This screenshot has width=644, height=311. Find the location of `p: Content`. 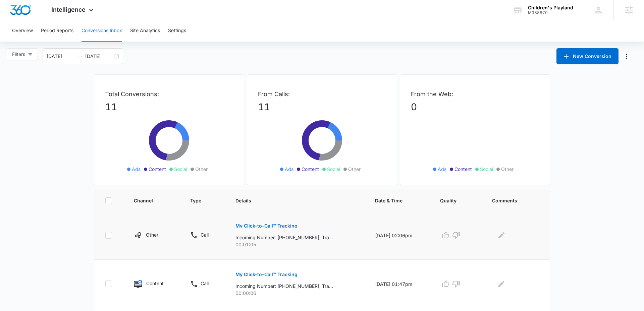

p: Content is located at coordinates (155, 283).